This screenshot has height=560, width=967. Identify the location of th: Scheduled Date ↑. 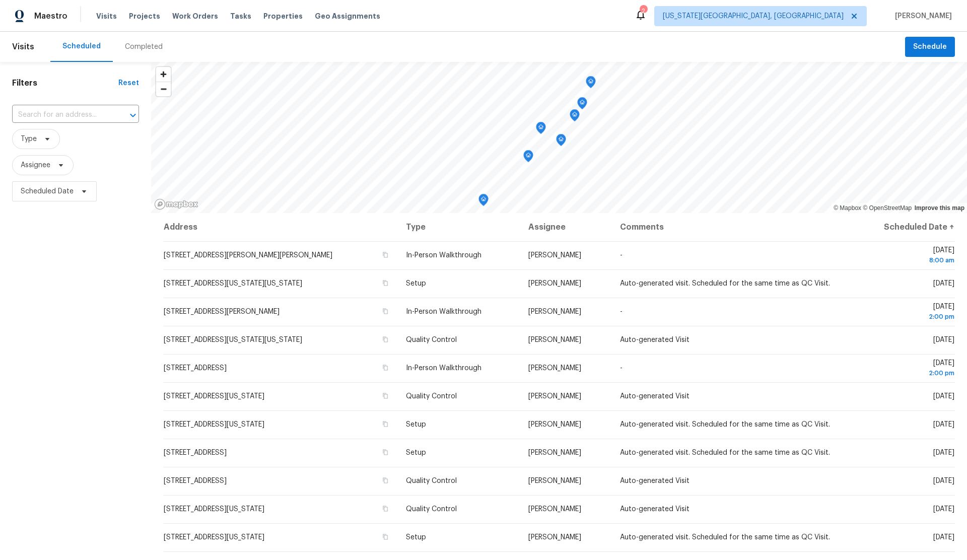
(902, 227).